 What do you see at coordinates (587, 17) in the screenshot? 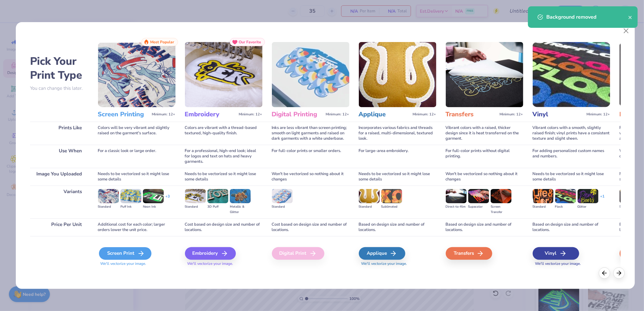
I see `div: Background removed` at bounding box center [587, 17].